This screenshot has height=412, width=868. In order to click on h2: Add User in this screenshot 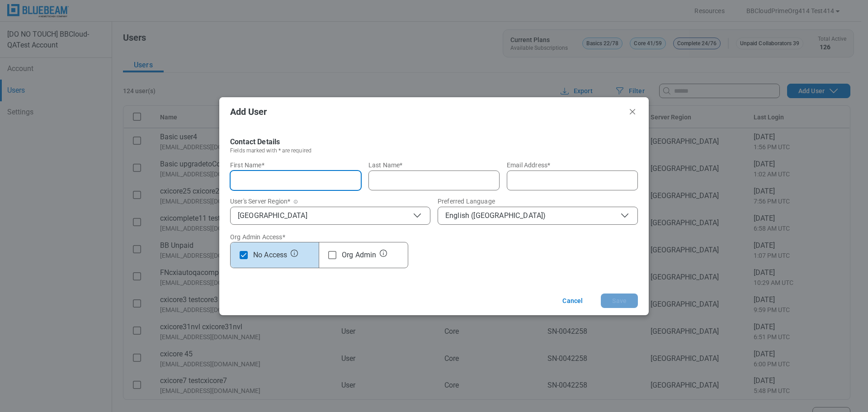, I will do `click(427, 112)`.